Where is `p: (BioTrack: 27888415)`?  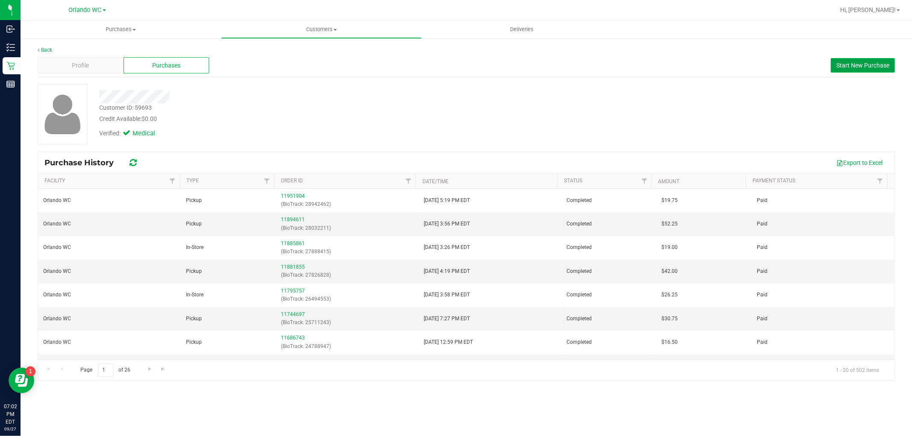 p: (BioTrack: 27888415) is located at coordinates (347, 252).